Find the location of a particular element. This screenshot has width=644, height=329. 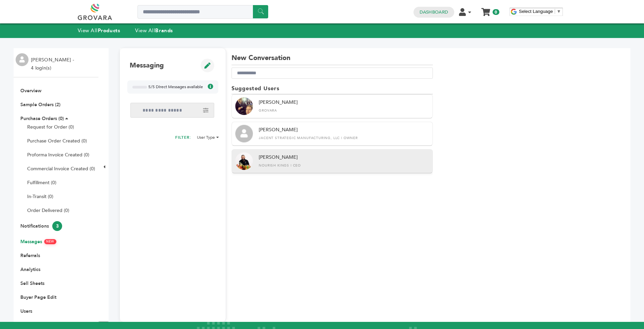

a: Analytics is located at coordinates (30, 269).